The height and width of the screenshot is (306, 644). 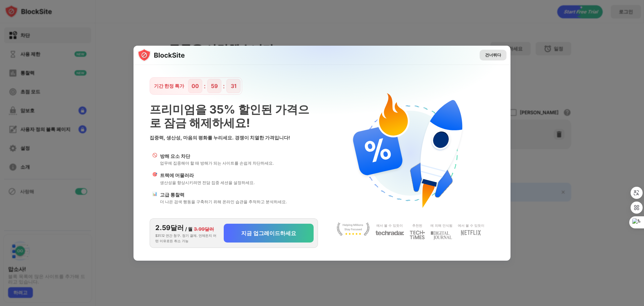 I want to click on font: / 월, so click(x=189, y=229).